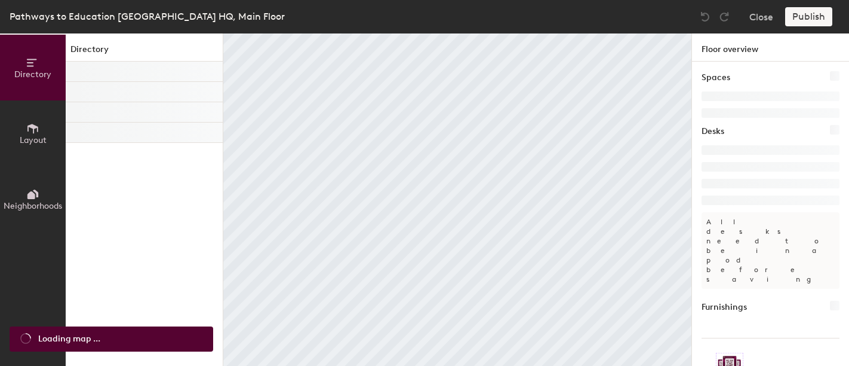 The height and width of the screenshot is (366, 849). What do you see at coordinates (713, 131) in the screenshot?
I see `h1: Desks` at bounding box center [713, 131].